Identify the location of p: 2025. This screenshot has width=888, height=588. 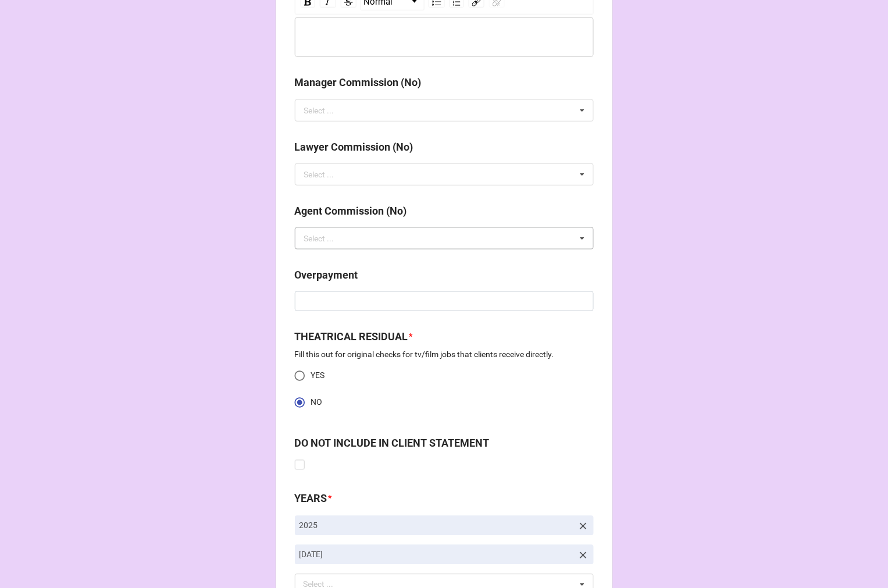
(436, 526).